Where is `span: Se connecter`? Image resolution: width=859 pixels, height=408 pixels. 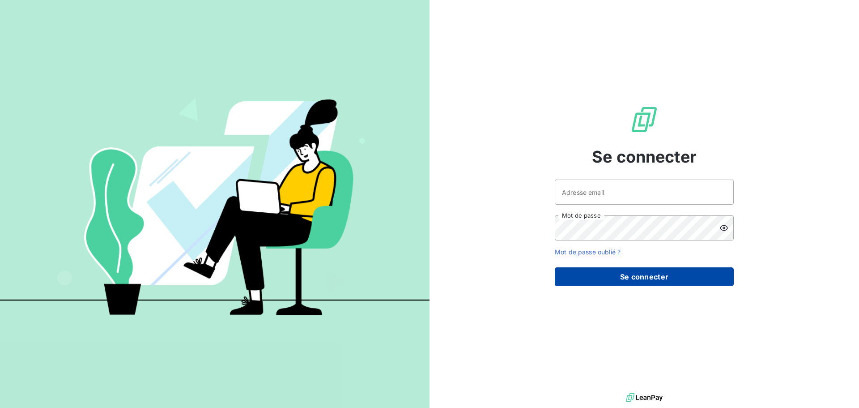 span: Se connecter is located at coordinates (644, 157).